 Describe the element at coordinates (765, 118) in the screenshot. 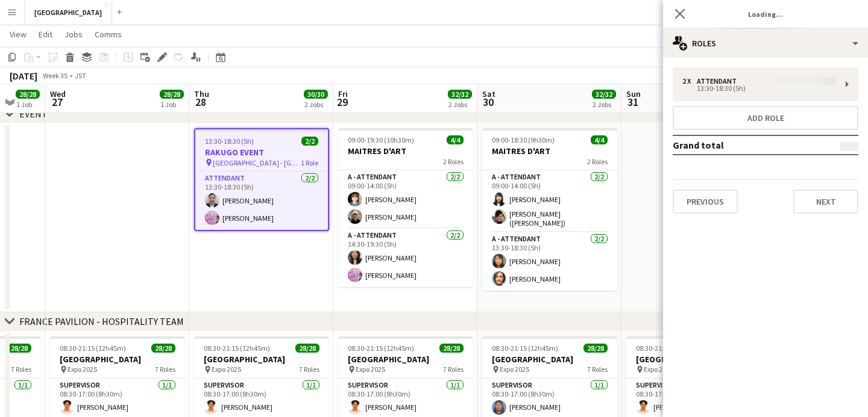

I see `button: Add role` at that location.